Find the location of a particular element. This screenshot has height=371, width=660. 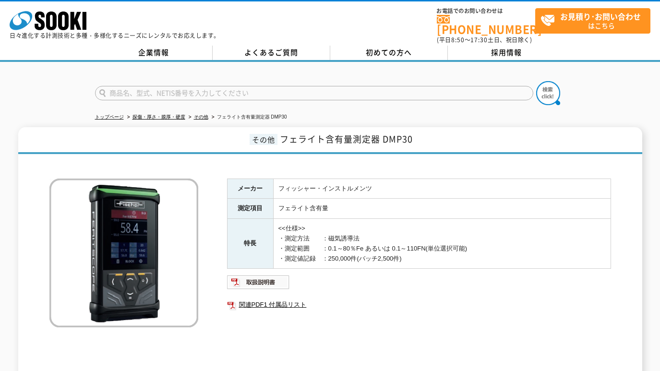

td: <<仕様>> ・測定方法 ：磁気誘導法 ・測定範囲 ：0.1～80％Fe あるいは 0.1～110FN(単位選択可能) ・測定値記録 ：250,000件(バッチ2,500件) is located at coordinates (442, 244).